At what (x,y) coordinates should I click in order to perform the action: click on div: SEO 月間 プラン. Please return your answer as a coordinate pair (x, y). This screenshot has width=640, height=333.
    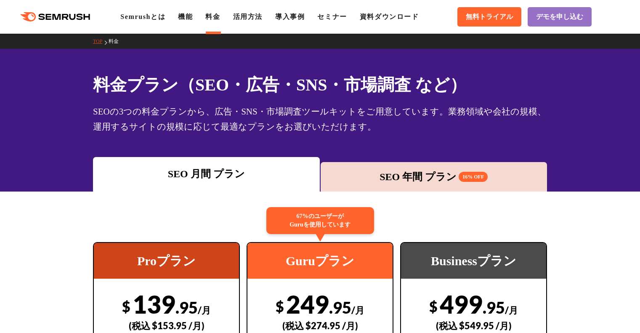
    Looking at the image, I should click on (206, 174).